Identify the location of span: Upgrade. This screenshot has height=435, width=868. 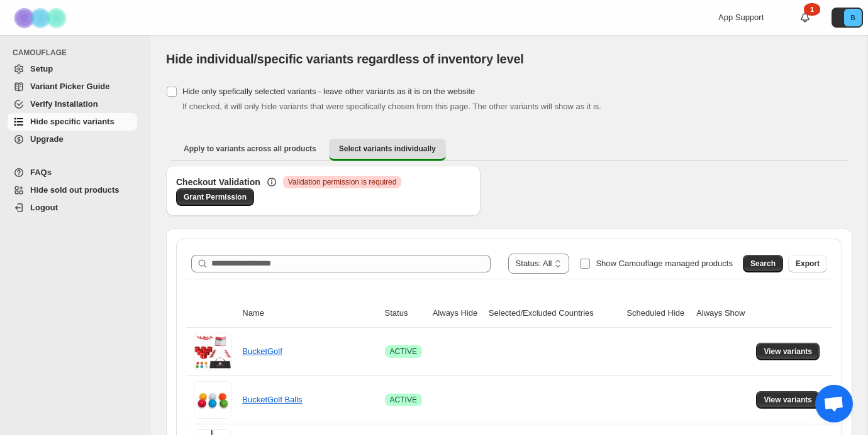
(47, 139).